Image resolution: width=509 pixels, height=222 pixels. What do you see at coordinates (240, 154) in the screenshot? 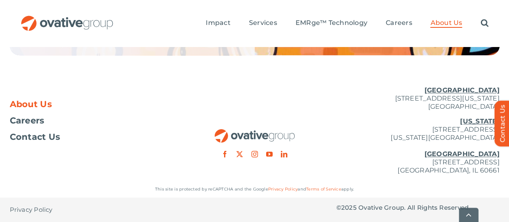
I see `a: twitter` at bounding box center [240, 154].